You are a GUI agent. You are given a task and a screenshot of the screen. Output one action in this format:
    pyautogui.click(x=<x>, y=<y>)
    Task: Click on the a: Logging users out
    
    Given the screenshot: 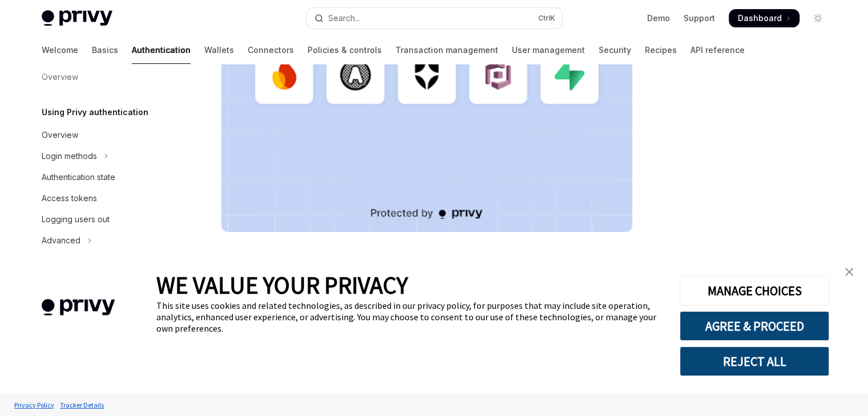 What is the action you would take?
    pyautogui.click(x=106, y=219)
    